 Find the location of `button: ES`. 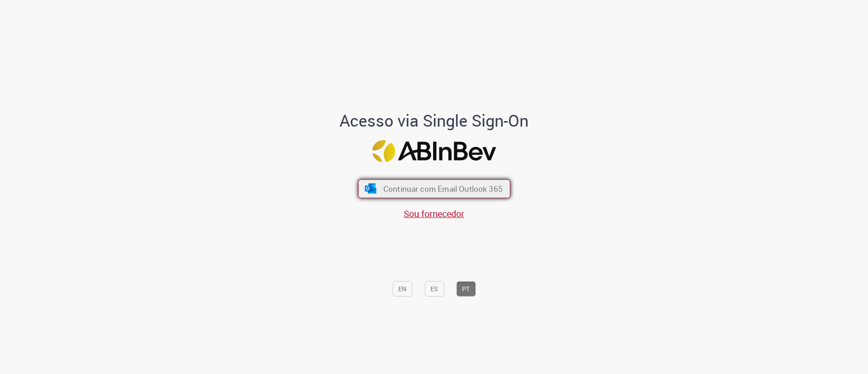

button: ES is located at coordinates (434, 289).